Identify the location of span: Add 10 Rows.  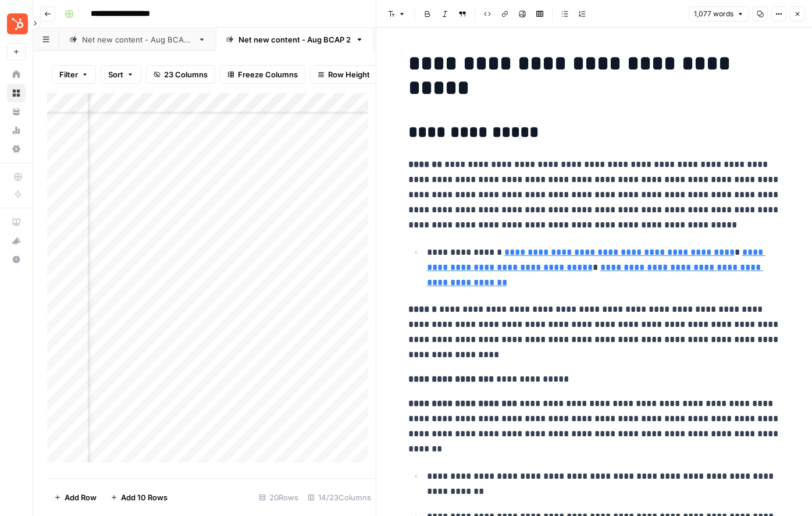
(144, 497).